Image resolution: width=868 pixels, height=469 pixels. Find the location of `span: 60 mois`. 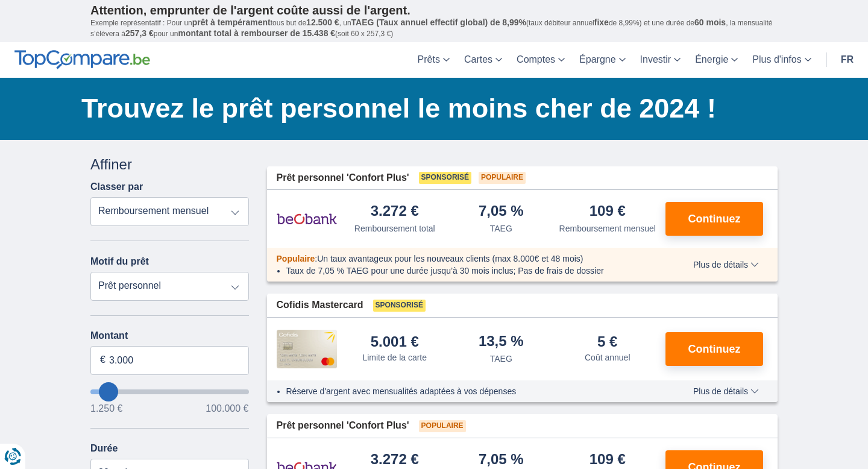

span: 60 mois is located at coordinates (710, 23).